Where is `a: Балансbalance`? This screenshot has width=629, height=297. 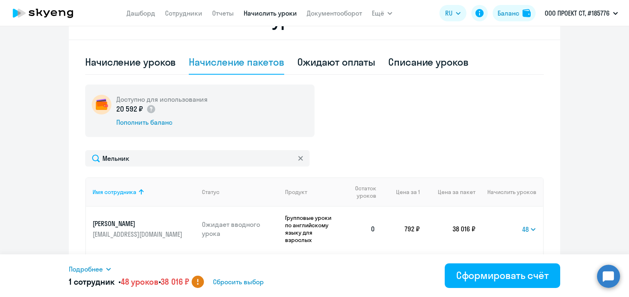 a: Балансbalance is located at coordinates (514, 13).